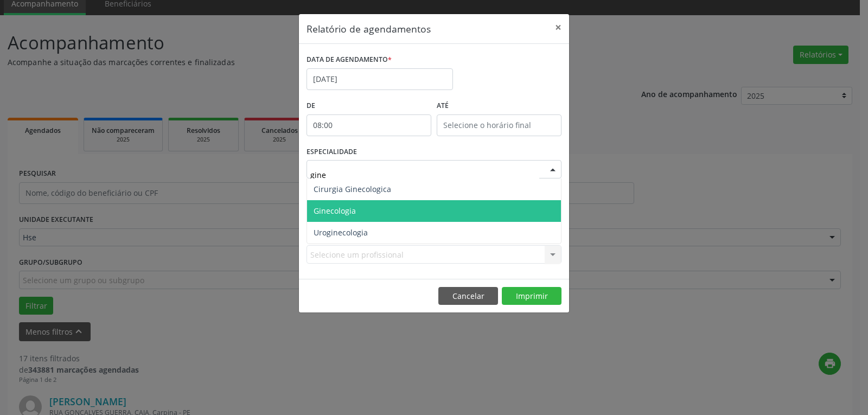  What do you see at coordinates (332, 152) in the screenshot?
I see `label: ESPECIALIDADE` at bounding box center [332, 152].